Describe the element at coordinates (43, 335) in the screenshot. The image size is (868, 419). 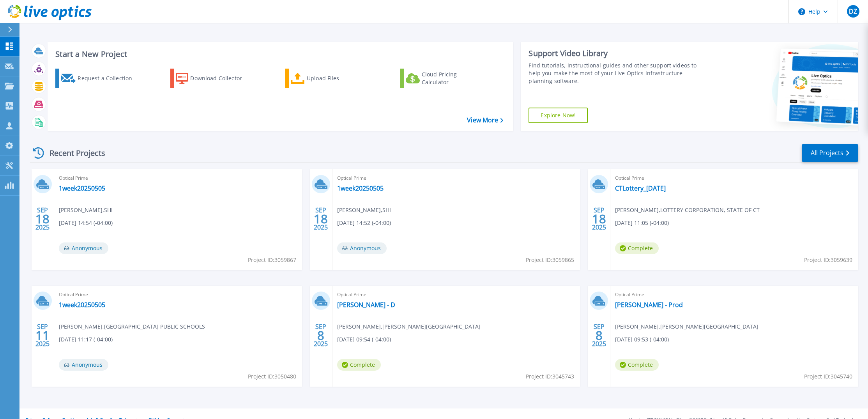
I see `span: 11` at that location.